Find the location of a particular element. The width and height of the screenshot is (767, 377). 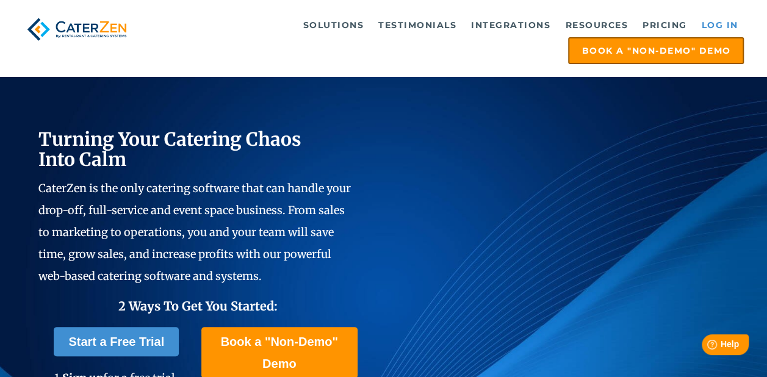

a: Integrations is located at coordinates (511, 25).